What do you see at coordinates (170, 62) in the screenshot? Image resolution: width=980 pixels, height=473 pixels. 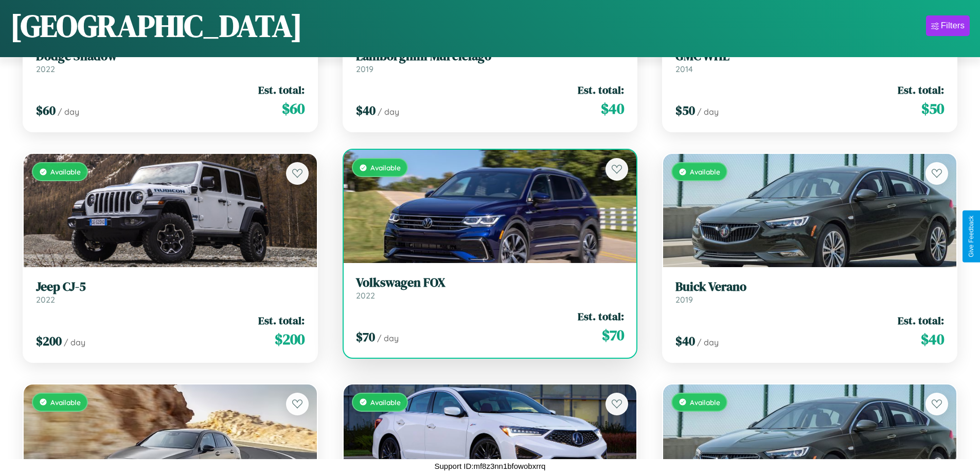 I see `a: Dodge Shadow2022` at bounding box center [170, 62].